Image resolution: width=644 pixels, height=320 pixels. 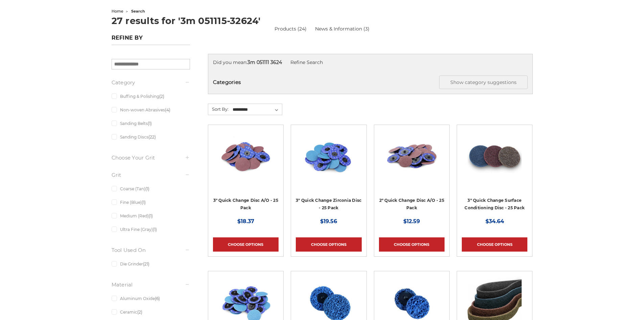 I want to click on a: 3" Quick Change Disc A/O - 25 Pack, so click(x=246, y=204).